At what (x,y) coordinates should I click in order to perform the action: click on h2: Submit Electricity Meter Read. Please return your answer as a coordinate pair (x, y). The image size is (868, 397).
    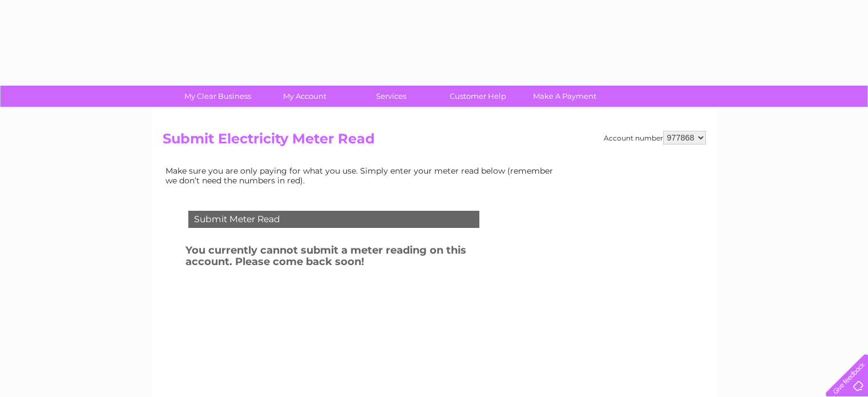
    Looking at the image, I should click on (434, 142).